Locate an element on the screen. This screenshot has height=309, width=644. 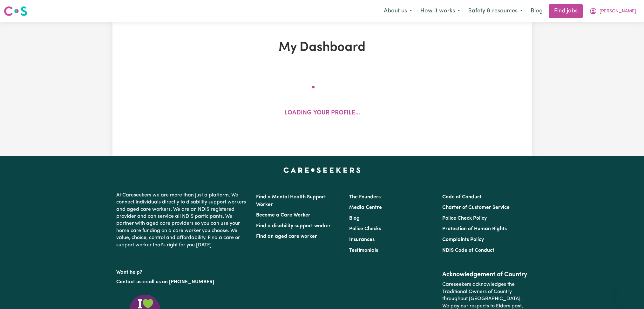
a: Police Check Policy is located at coordinates (464, 218).